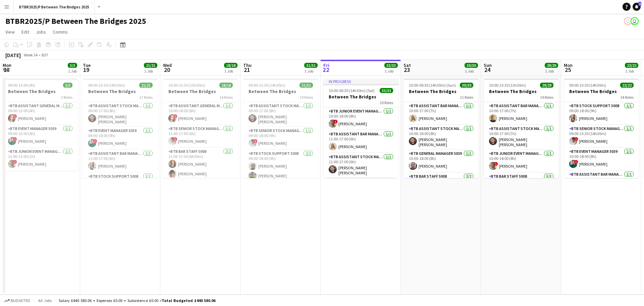 The height and width of the screenshot is (306, 644). What do you see at coordinates (522, 128) in the screenshot?
I see `div: 10:00-23:30 (13h30m)29/29Between The Bridges19 RolesBTB Assistant Bar Manager 50061/110:00-17:00 ...` at bounding box center [522, 128].